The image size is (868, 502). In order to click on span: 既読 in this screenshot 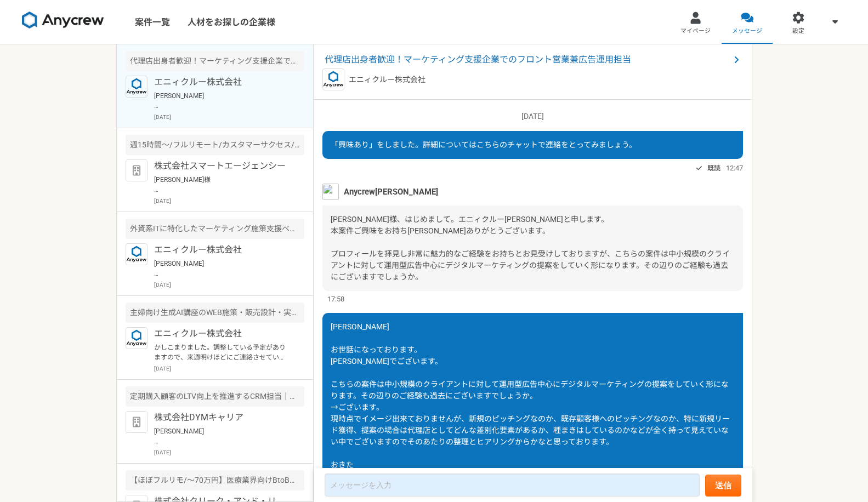, I will do `click(714, 168)`.